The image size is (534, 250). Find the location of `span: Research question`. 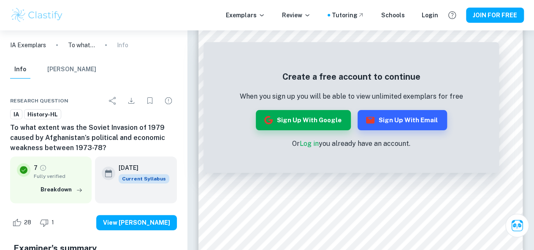

span: Research question is located at coordinates (39, 101).